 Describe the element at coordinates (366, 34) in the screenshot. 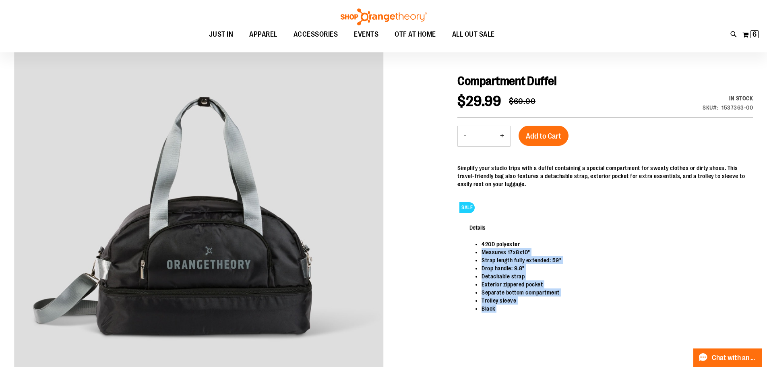

I see `span: EVENTS` at that location.